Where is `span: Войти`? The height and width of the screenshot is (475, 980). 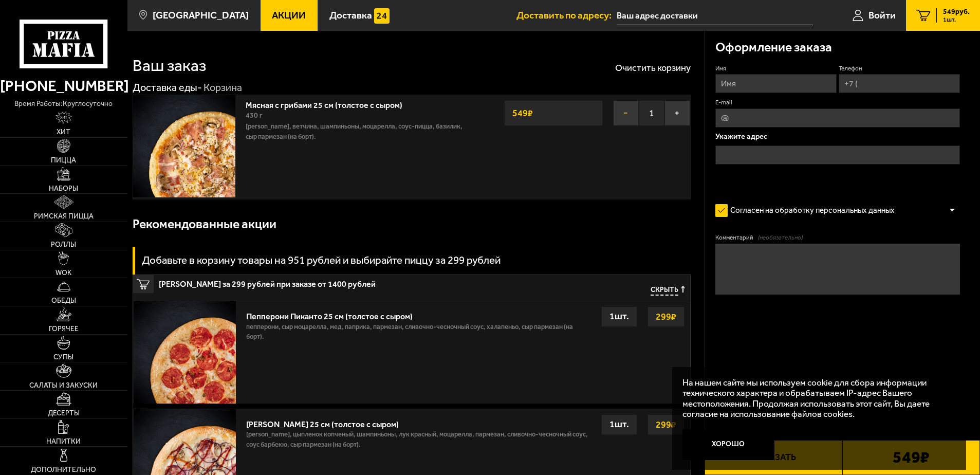 span: Войти is located at coordinates (882, 15).